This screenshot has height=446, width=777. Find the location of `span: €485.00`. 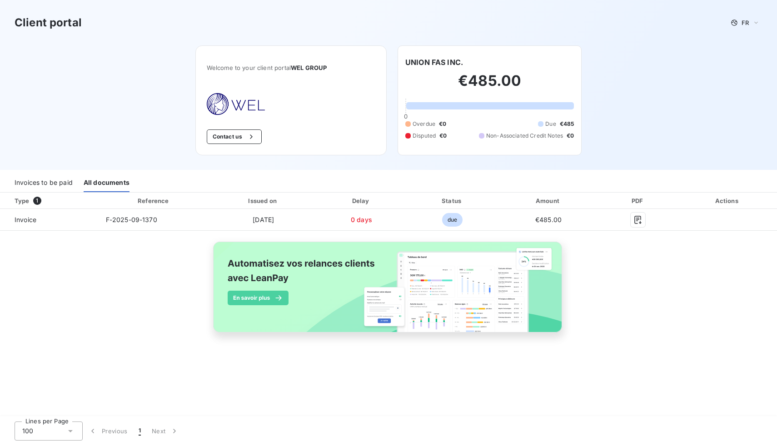

span: €485.00 is located at coordinates (548, 219).